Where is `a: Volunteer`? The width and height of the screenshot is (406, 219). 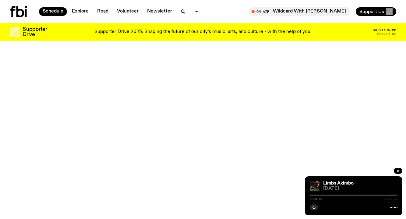
a: Volunteer is located at coordinates (128, 12).